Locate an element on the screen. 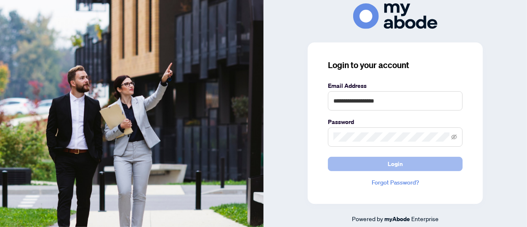  h3: Login to your account is located at coordinates (395, 65).